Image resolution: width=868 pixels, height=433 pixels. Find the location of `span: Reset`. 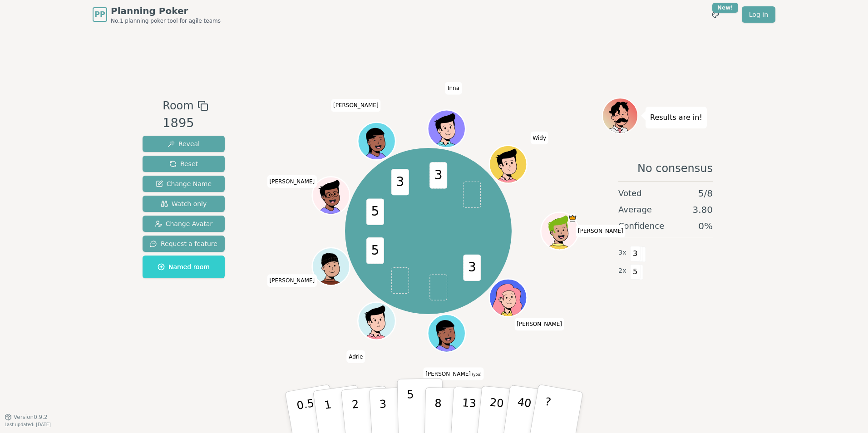

span: Reset is located at coordinates (183, 164).